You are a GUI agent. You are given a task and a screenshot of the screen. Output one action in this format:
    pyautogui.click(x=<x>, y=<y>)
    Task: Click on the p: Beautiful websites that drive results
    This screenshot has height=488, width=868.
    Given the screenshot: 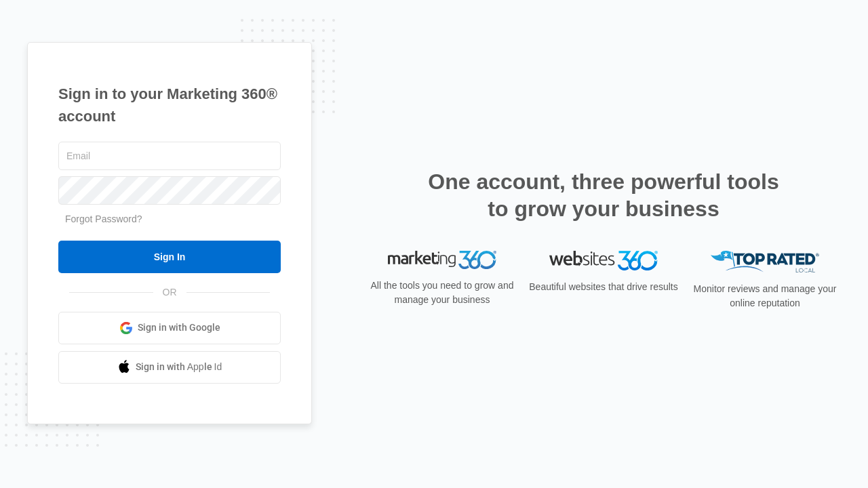 What is the action you would take?
    pyautogui.click(x=604, y=287)
    